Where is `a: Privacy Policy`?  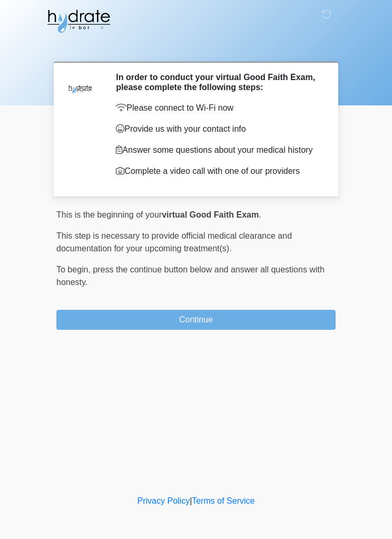
a: Privacy Policy is located at coordinates (164, 501).